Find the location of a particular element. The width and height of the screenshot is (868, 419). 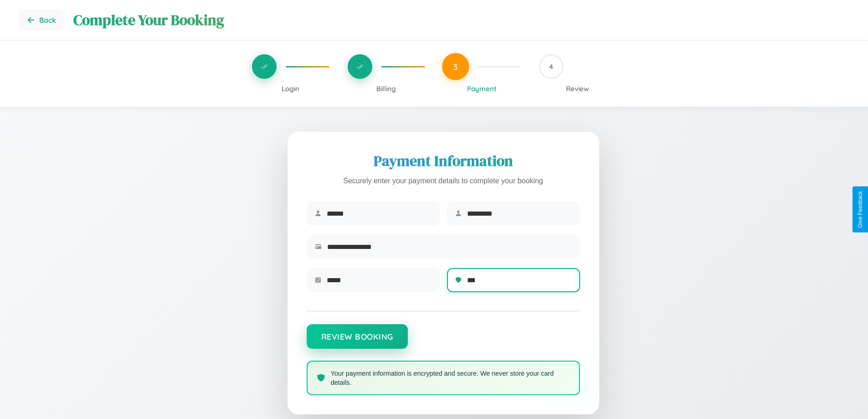

span: Review is located at coordinates (577, 88).